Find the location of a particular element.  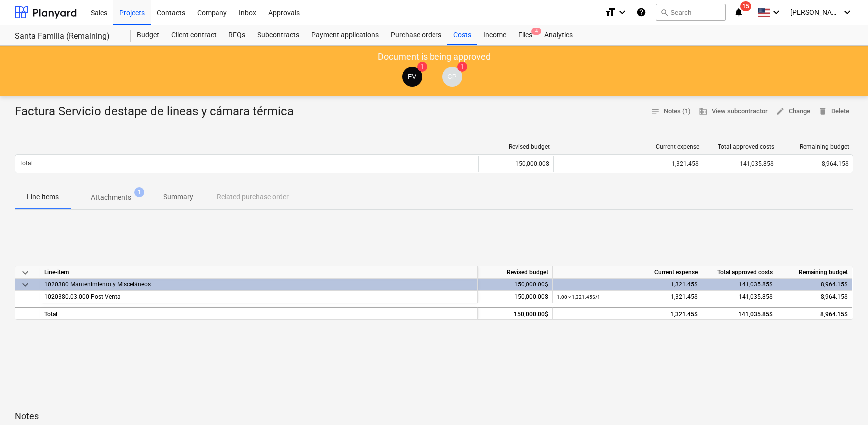

span: CP is located at coordinates (451, 76).